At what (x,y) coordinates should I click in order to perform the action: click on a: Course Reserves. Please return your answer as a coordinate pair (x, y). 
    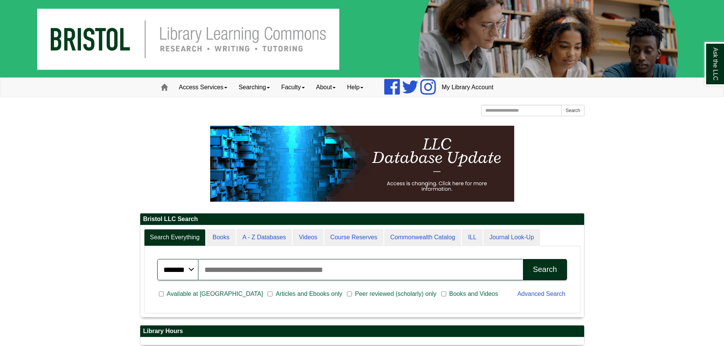
    Looking at the image, I should click on (354, 238).